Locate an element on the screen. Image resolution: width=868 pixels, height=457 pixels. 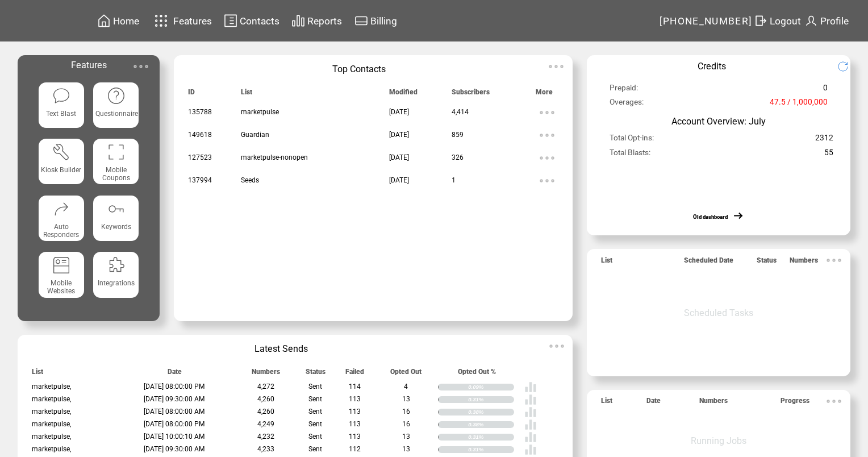
span: Account Overview: July is located at coordinates (718, 121).